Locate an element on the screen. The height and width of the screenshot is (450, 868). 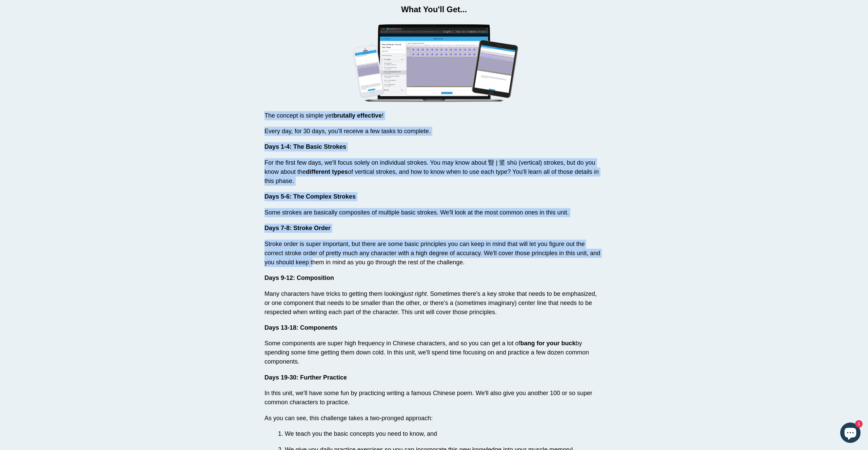
strong: brutally effective is located at coordinates (357, 116).